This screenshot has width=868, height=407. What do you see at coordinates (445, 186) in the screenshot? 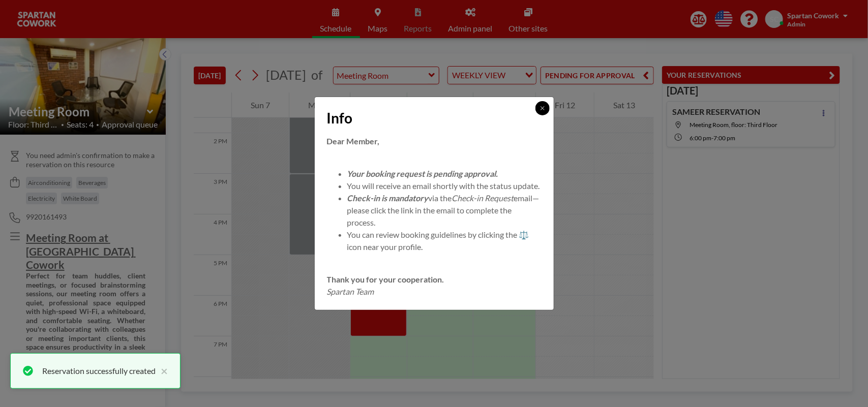
I see `li: You will receive an email shortly with the status update.` at bounding box center [445, 186].